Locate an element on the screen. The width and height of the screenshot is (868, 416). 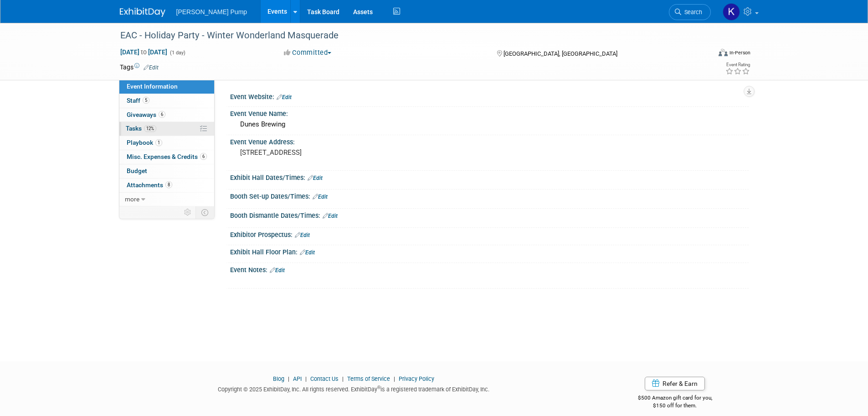
span: Search is located at coordinates (692, 12).